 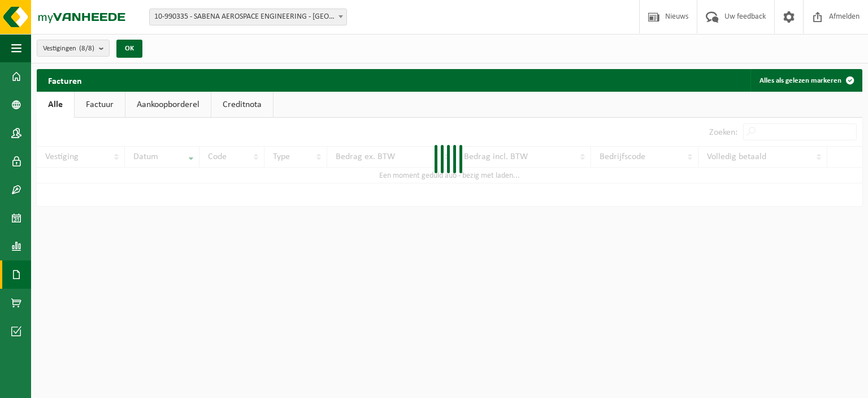 What do you see at coordinates (806, 80) in the screenshot?
I see `button: Alles als gelezen markeren` at bounding box center [806, 80].